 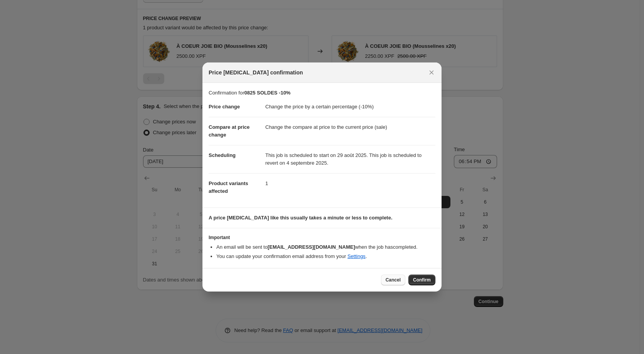 I want to click on b: 0825 SOLDES -10%, so click(x=267, y=93).